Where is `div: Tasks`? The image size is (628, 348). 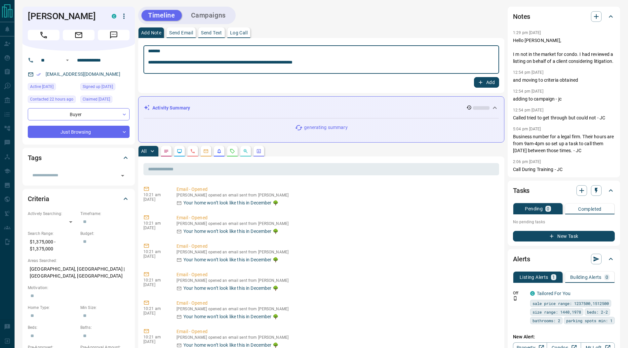
div: Tasks is located at coordinates (564, 190).